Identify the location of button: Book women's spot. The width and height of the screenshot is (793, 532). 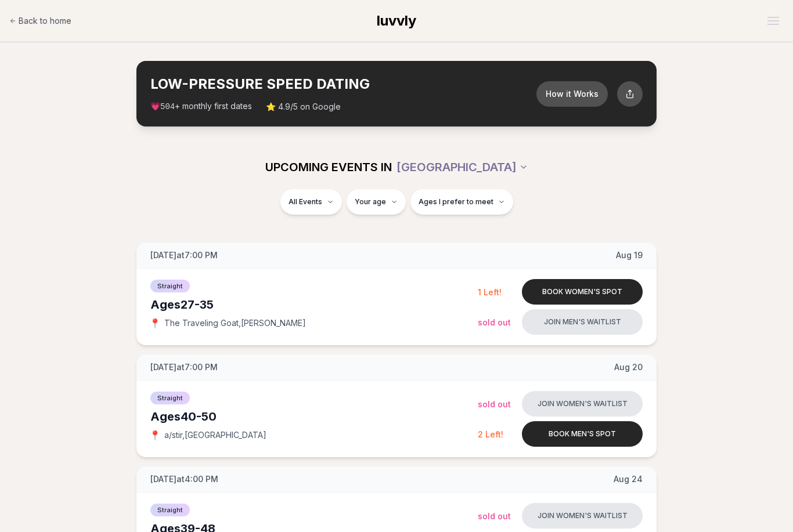
(582, 292).